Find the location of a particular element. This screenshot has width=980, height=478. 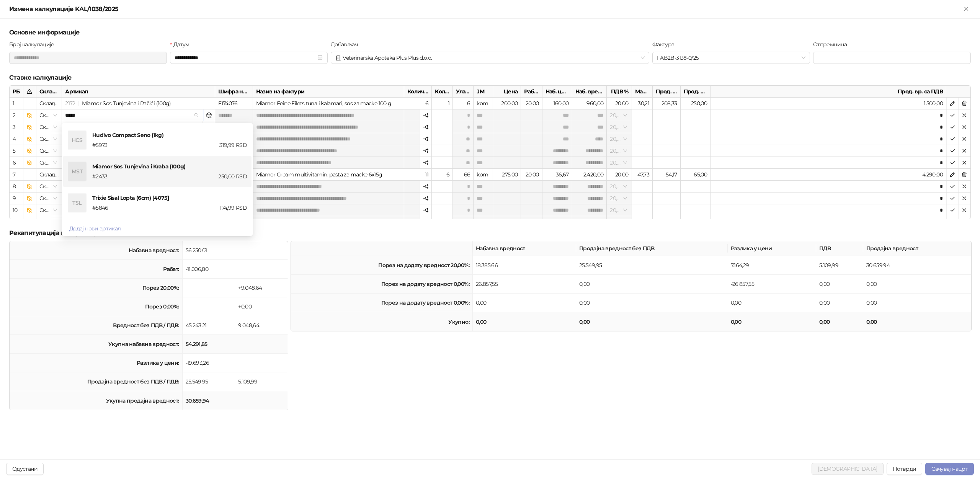

span: Veterinarska Apoteka Plus Plus d.o.o. is located at coordinates (490, 58).